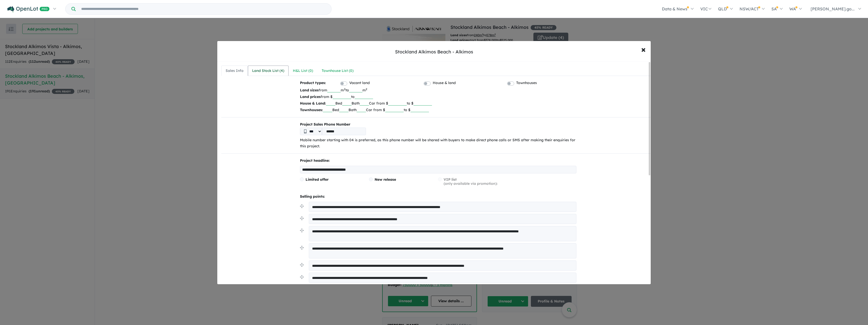 The height and width of the screenshot is (325, 868). What do you see at coordinates (303, 71) in the screenshot?
I see `div: H&L List ( 0 )` at bounding box center [303, 71].